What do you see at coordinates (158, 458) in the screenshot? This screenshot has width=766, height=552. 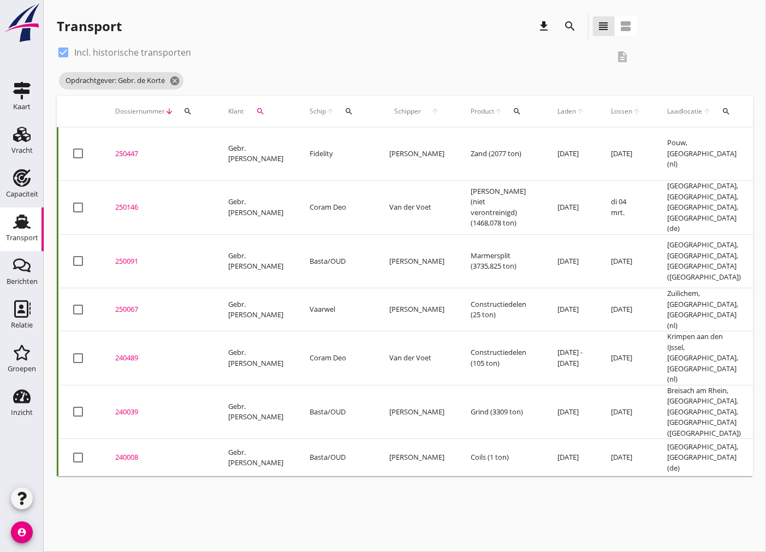 I see `div: 240008` at bounding box center [158, 458].